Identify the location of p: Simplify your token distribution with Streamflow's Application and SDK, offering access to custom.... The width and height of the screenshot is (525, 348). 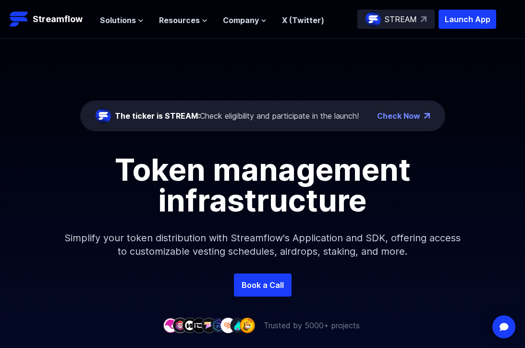
(263, 244).